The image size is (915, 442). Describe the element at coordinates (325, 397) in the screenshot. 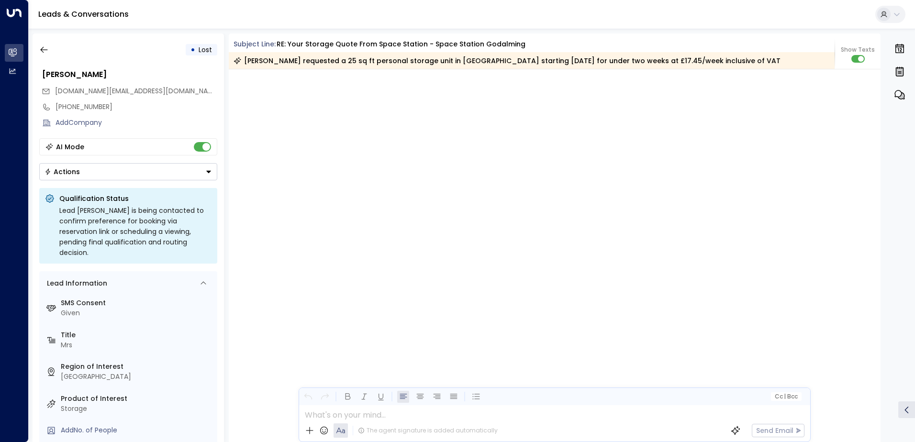

I see `button: Redo` at that location.